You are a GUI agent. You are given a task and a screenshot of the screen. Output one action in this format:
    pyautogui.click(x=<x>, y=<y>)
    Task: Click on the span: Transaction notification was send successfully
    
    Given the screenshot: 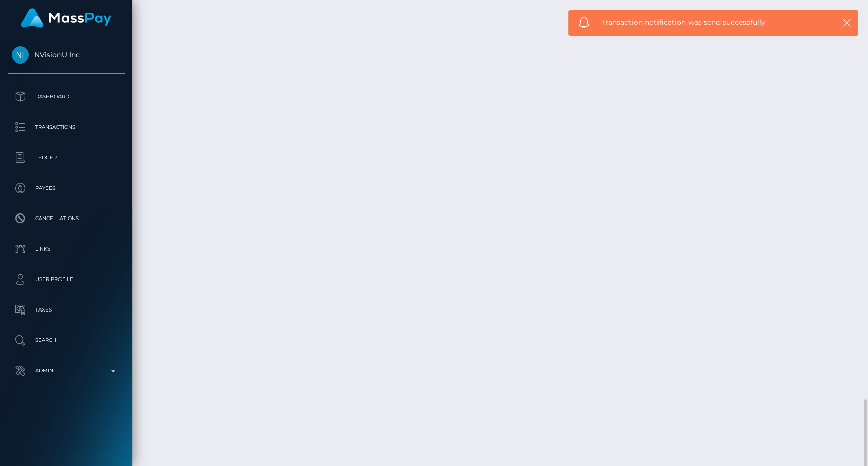 What is the action you would take?
    pyautogui.click(x=711, y=22)
    